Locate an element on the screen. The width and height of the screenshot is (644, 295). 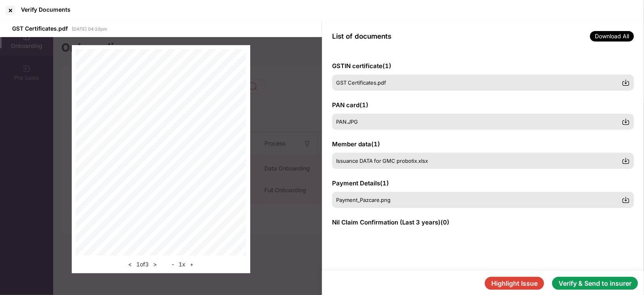
span: Download All is located at coordinates (612, 36).